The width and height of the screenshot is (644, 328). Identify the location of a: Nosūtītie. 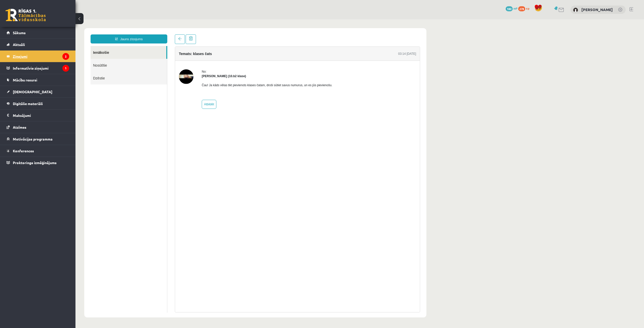
(53, 46).